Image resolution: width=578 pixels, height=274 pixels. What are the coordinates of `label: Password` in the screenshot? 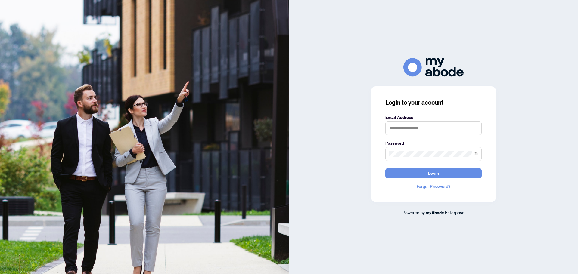 It's located at (434, 143).